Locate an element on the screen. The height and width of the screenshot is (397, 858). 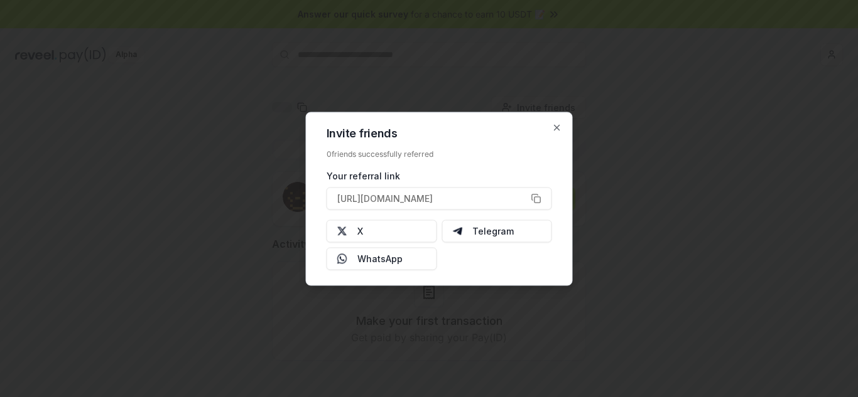
div: Your referral link is located at coordinates (439, 175).